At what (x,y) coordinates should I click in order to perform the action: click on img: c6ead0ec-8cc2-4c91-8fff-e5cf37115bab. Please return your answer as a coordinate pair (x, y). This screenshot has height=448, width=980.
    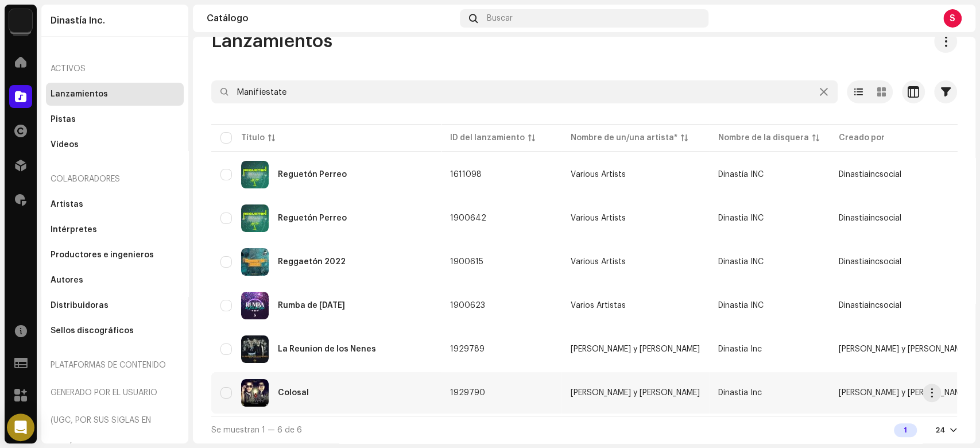
    Looking at the image, I should click on (255, 262).